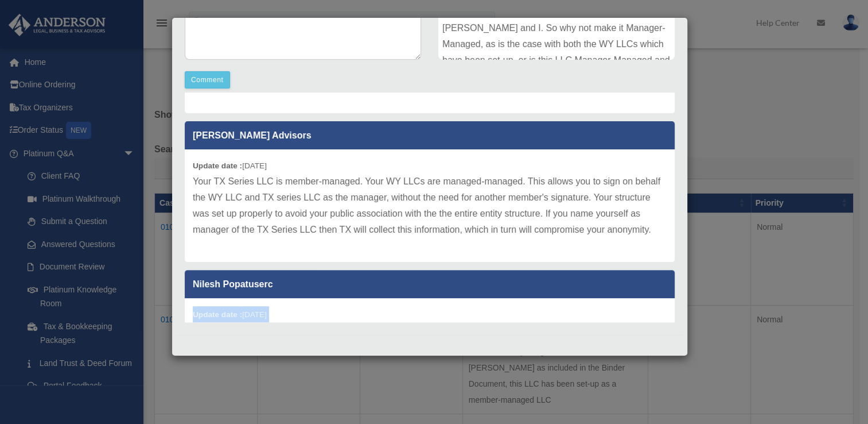 This screenshot has height=424, width=868. What do you see at coordinates (207, 80) in the screenshot?
I see `button: Comment` at bounding box center [207, 80].